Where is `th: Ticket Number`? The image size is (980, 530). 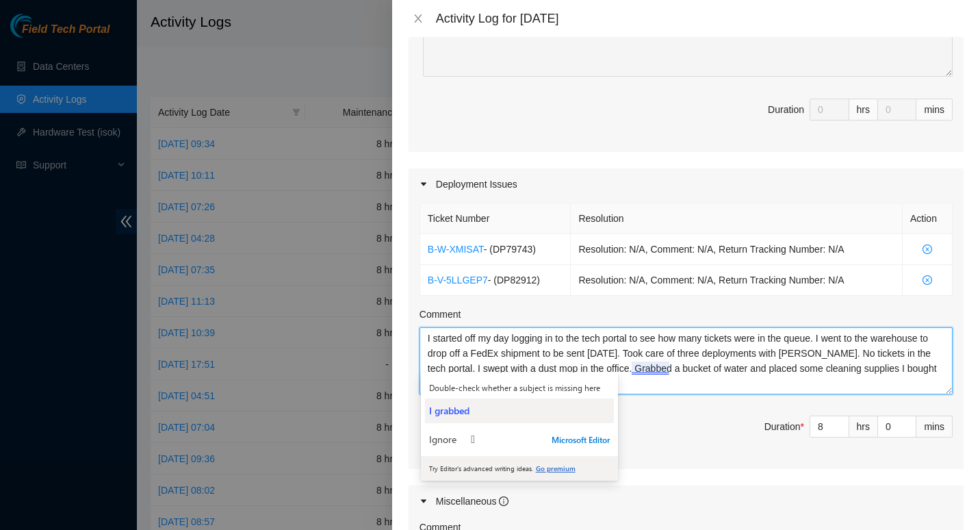 th: Ticket Number is located at coordinates (495, 219).